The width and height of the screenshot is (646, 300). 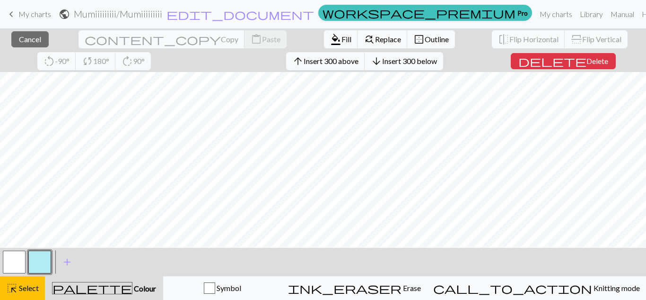 What do you see at coordinates (139, 61) in the screenshot?
I see `span: 90°` at bounding box center [139, 61].